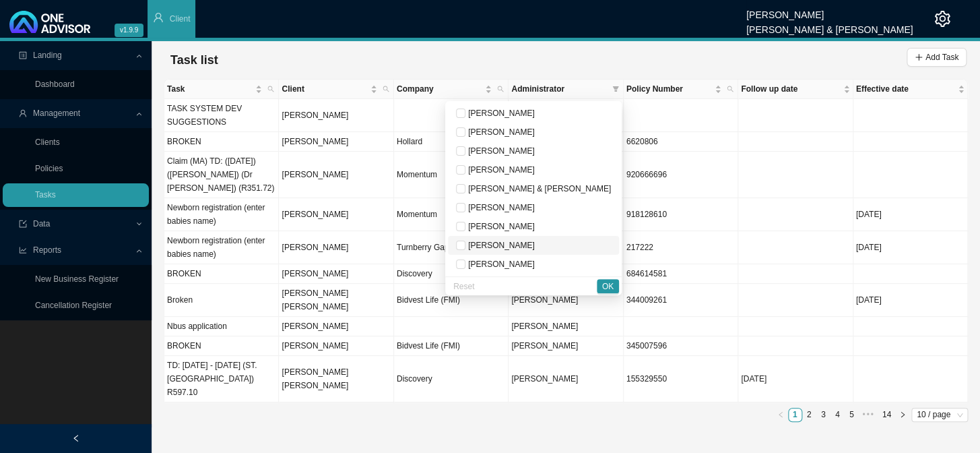  I want to click on a: 4, so click(837, 414).